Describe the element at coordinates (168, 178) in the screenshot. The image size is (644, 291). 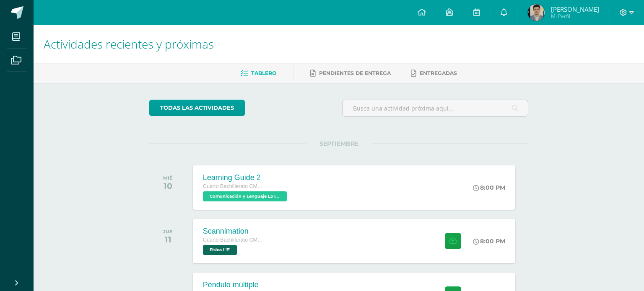
I see `div: MIÉ` at that location.